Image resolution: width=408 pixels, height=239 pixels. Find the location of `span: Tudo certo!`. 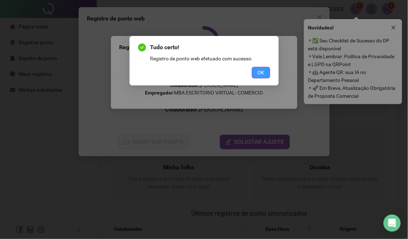

span: Tudo certo! is located at coordinates (210, 47).